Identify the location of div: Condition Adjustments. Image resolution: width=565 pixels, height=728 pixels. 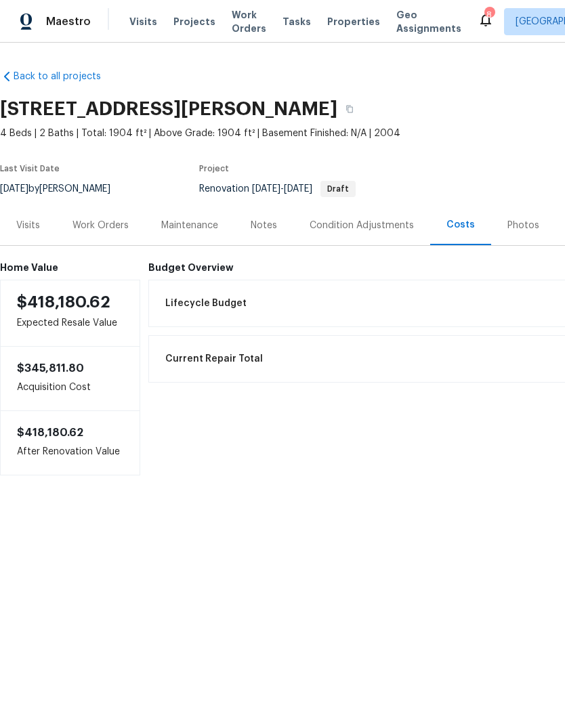
(362, 225).